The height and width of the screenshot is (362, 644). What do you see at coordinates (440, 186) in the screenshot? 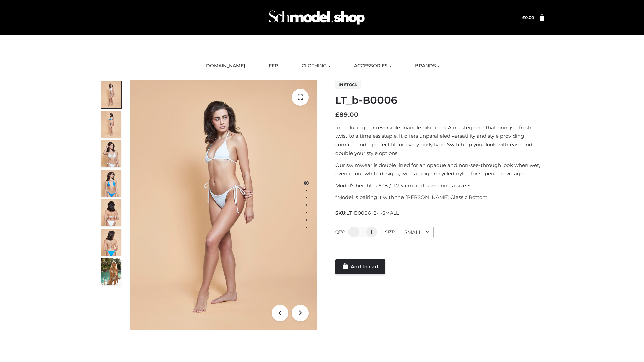
I see `p: Model’s height is 5 ‘8 / 173 cm and is wearing a size S.` at bounding box center [440, 186].